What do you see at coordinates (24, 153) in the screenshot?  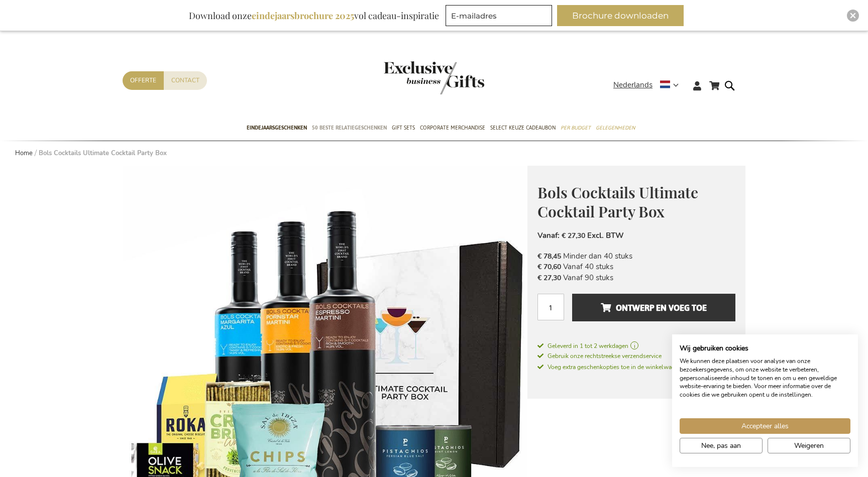 I see `a: Home` at bounding box center [24, 153].